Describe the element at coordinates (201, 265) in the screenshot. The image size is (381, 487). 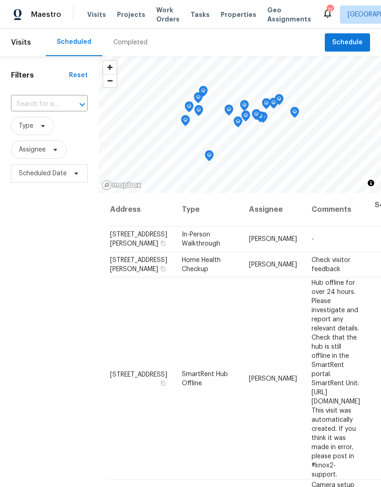
I see `span: Home Health Checkup` at that location.